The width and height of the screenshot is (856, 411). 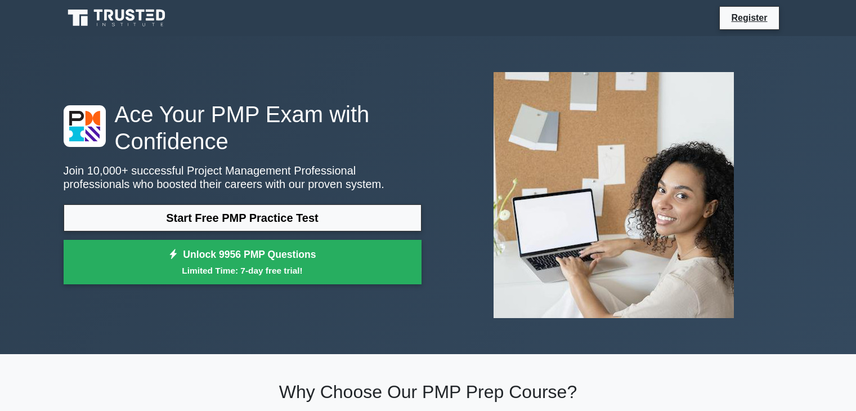 I want to click on h2: Why Choose Our PMP Prep Course?, so click(x=428, y=392).